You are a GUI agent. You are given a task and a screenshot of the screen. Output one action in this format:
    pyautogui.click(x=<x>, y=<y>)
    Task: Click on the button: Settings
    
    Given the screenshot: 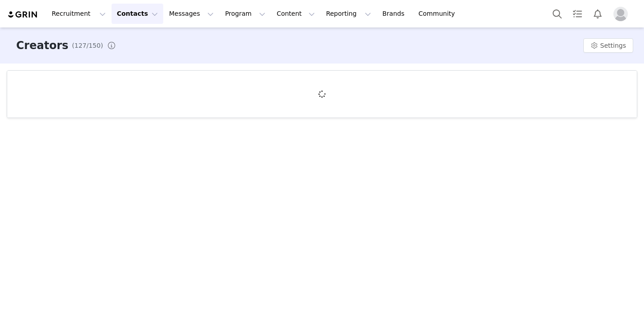 What is the action you would take?
    pyautogui.click(x=608, y=45)
    